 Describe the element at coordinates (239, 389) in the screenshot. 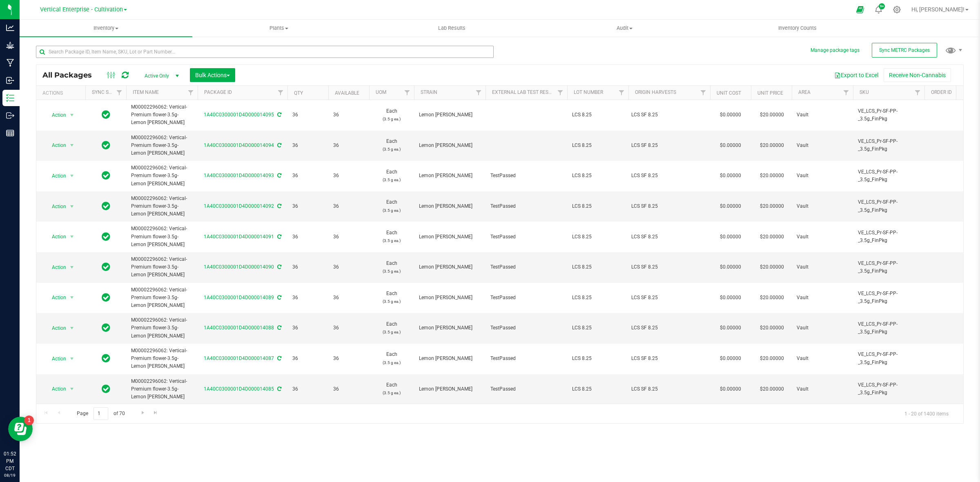

I see `a: 1A40C0300001D4D000014085` at that location.